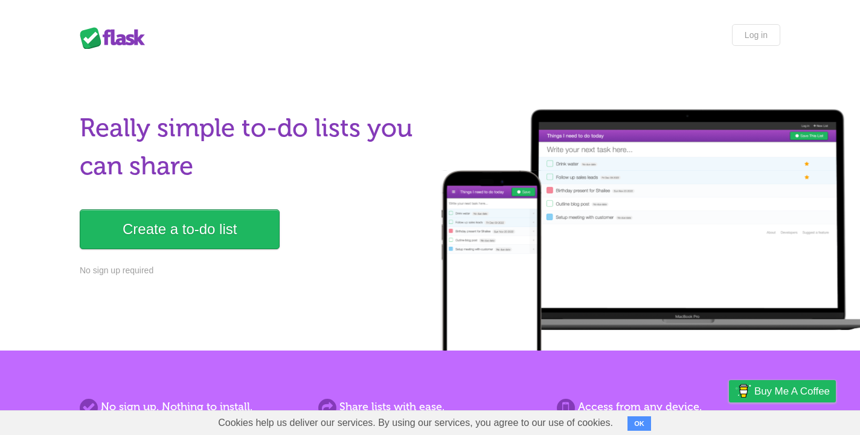 Image resolution: width=860 pixels, height=435 pixels. Describe the element at coordinates (415, 423) in the screenshot. I see `span: Cookies help us deliver our services. By using our services, you agree to our use of cookies.` at that location.